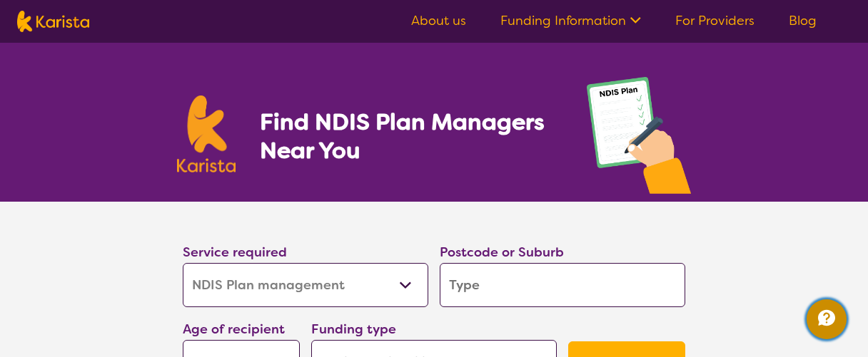 The height and width of the screenshot is (357, 868). Describe the element at coordinates (571, 21) in the screenshot. I see `a: Funding Information` at that location.